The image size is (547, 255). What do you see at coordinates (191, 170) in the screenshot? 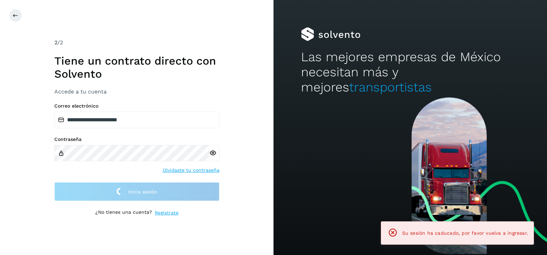
I see `a: Olvidaste tu contraseña` at bounding box center [191, 170].